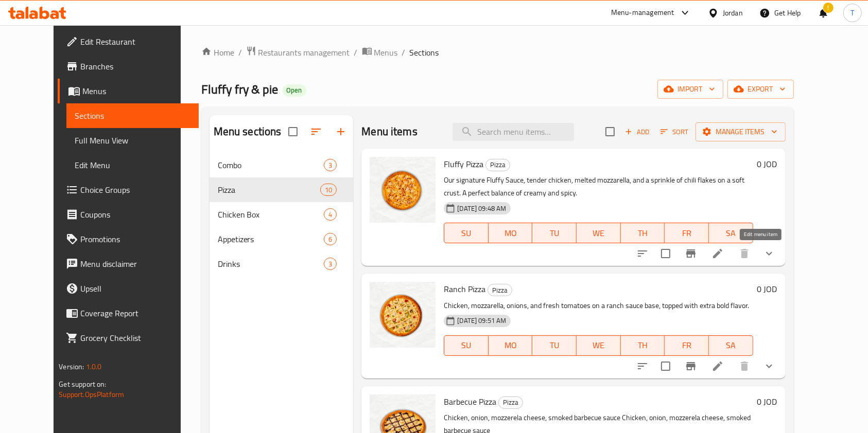 Image resolution: width=868 pixels, height=433 pixels. Describe the element at coordinates (132, 116) in the screenshot. I see `span: Sections` at that location.